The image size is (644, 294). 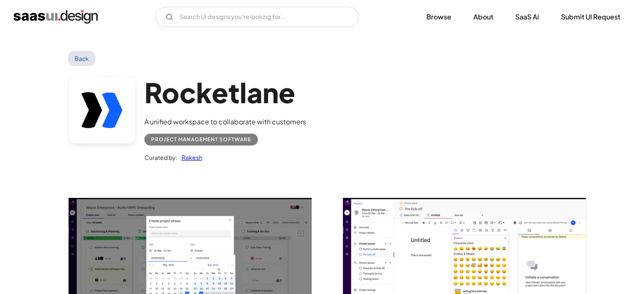 I want to click on div: Project Management Software, so click(x=201, y=140).